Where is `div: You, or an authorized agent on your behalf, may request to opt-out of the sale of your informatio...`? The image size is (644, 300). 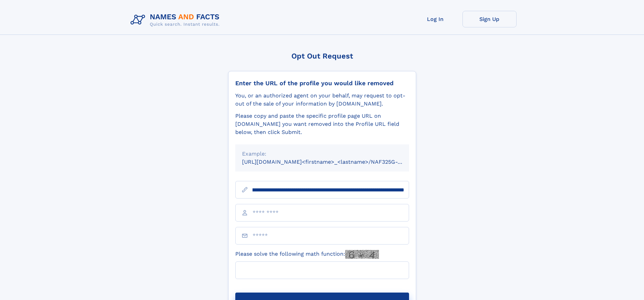 div: You, or an authorized agent on your behalf, may request to opt-out of the sale of your informatio... is located at coordinates (322, 100).